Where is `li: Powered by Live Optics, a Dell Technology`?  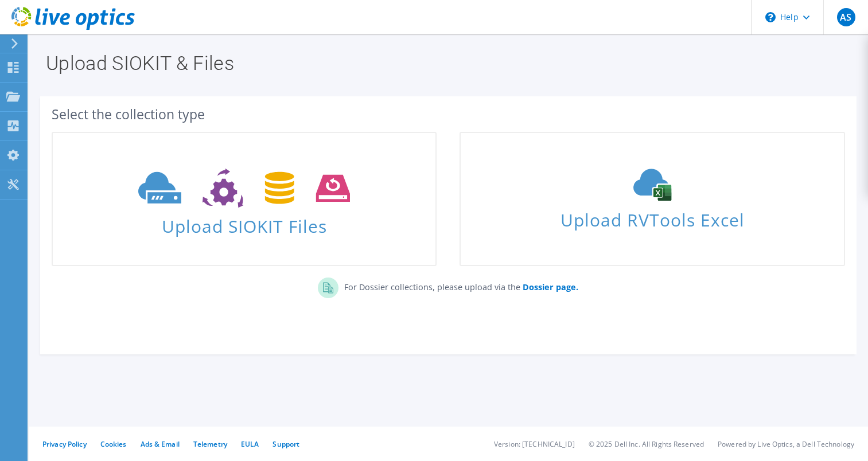 li: Powered by Live Optics, a Dell Technology is located at coordinates (786, 444).